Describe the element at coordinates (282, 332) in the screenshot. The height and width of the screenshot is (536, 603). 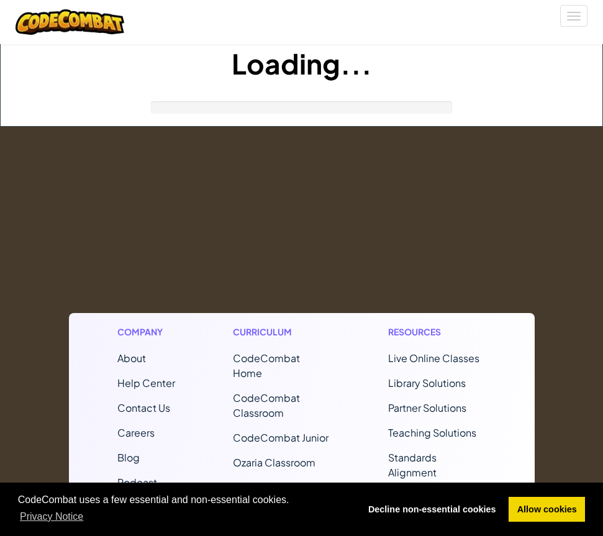
I see `h1: Curriculum` at that location.